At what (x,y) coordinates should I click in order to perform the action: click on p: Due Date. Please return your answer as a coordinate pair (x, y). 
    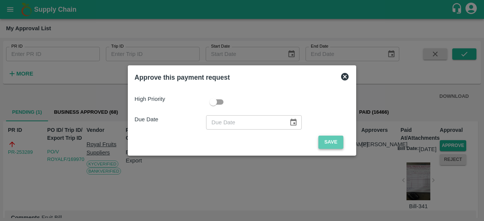
    Looking at the image, I should click on (170, 119).